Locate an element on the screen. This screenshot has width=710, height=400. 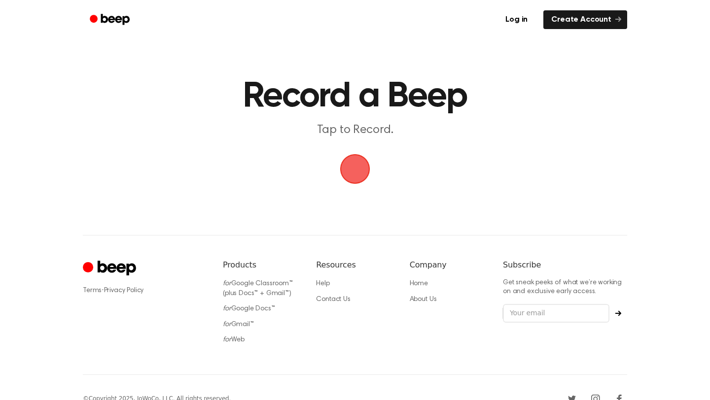
a: forGoogle Docs™ is located at coordinates (249, 309).